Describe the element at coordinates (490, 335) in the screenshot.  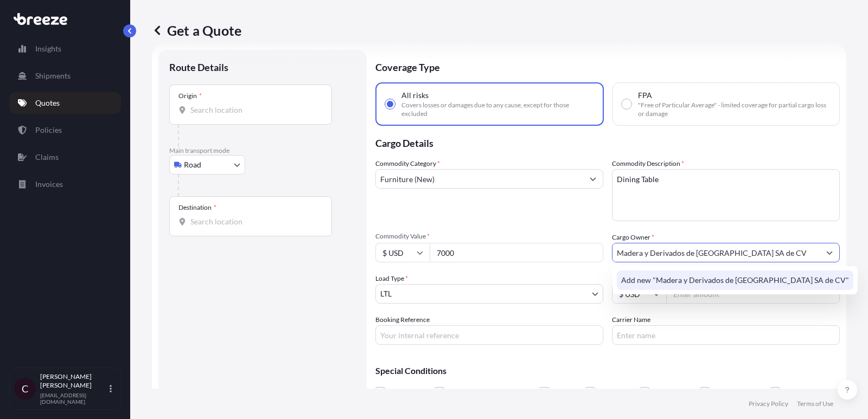
I see `input: Your internal reference` at that location.